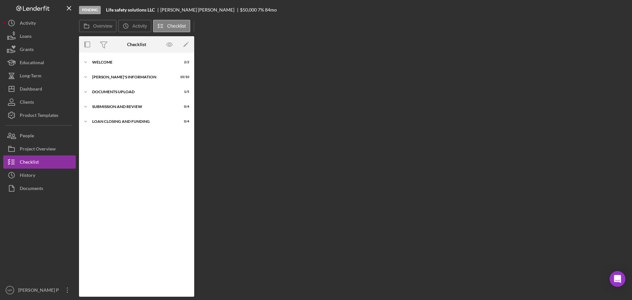  I want to click on label: Checklist, so click(176, 26).